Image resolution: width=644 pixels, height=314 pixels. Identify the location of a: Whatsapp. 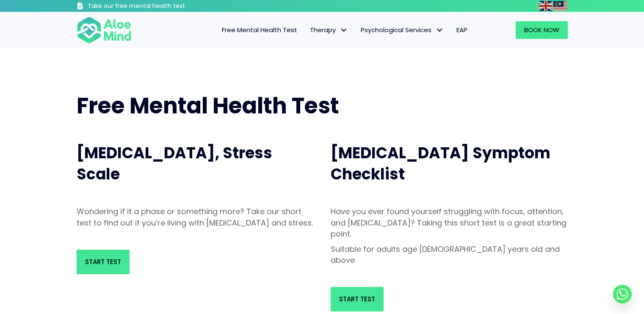
(622, 294).